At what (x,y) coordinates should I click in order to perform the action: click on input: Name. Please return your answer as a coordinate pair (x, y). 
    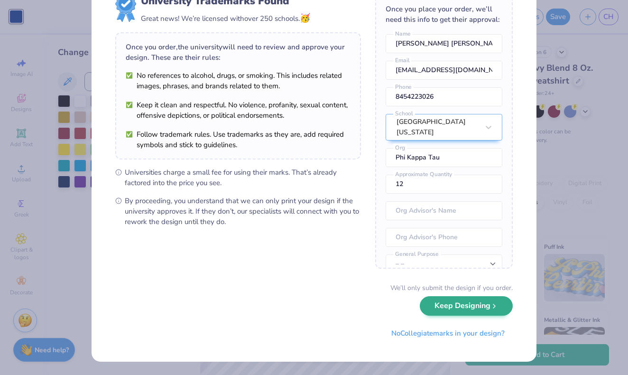
    Looking at the image, I should click on (444, 44).